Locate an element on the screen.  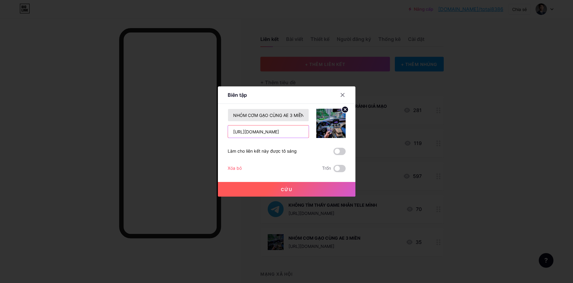
font: Trốn is located at coordinates (326, 168).